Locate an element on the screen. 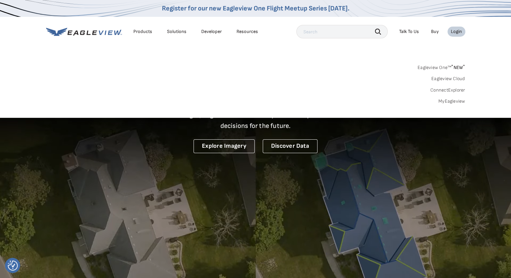  a: MyEagleview is located at coordinates (452, 101).